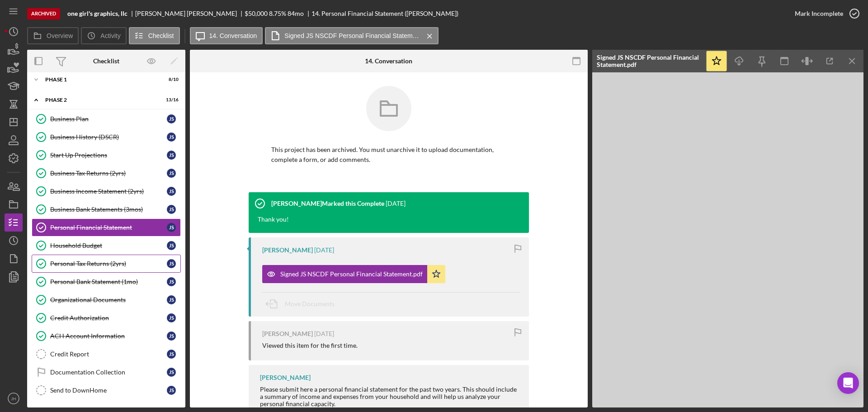 The height and width of the screenshot is (412, 868). I want to click on button: JH, so click(13, 399).